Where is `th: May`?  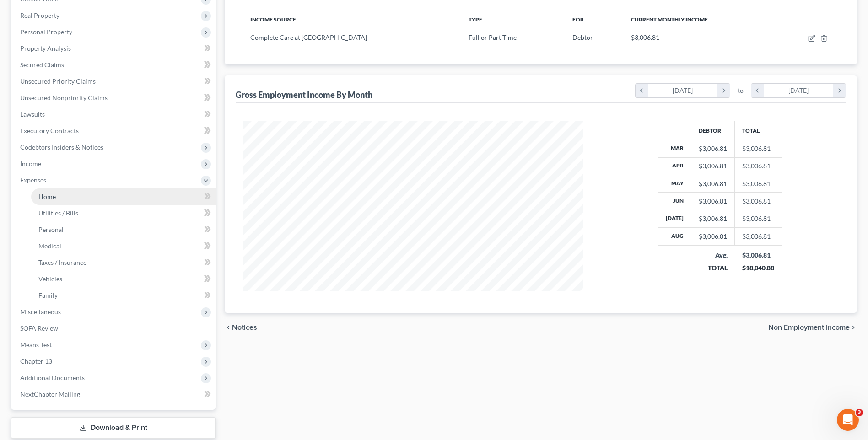 th: May is located at coordinates (675, 183).